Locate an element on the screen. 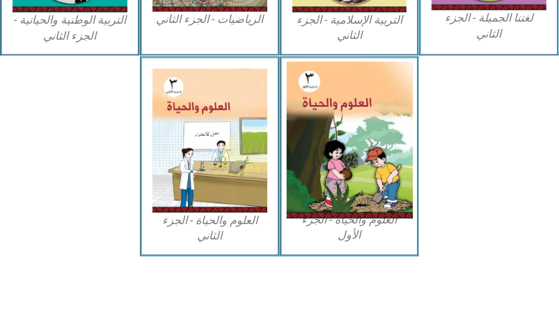 Image resolution: width=559 pixels, height=316 pixels. figcaption: لغتنا الجميلة - الجزء الثاني is located at coordinates (488, 26).